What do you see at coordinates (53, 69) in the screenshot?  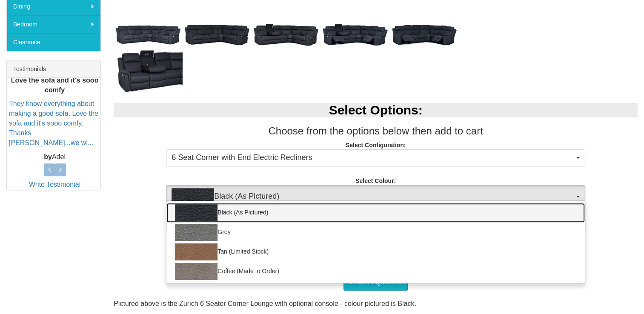 I see `div: Testimonials` at bounding box center [53, 69].